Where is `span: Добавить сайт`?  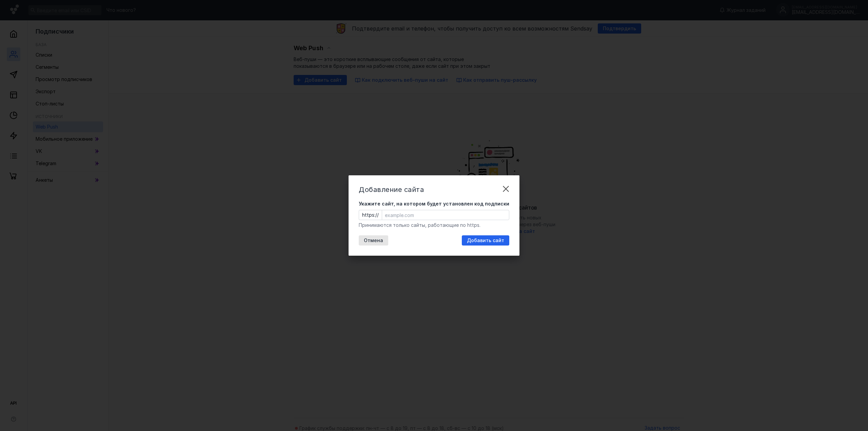
span: Добавить сайт is located at coordinates (486, 241).